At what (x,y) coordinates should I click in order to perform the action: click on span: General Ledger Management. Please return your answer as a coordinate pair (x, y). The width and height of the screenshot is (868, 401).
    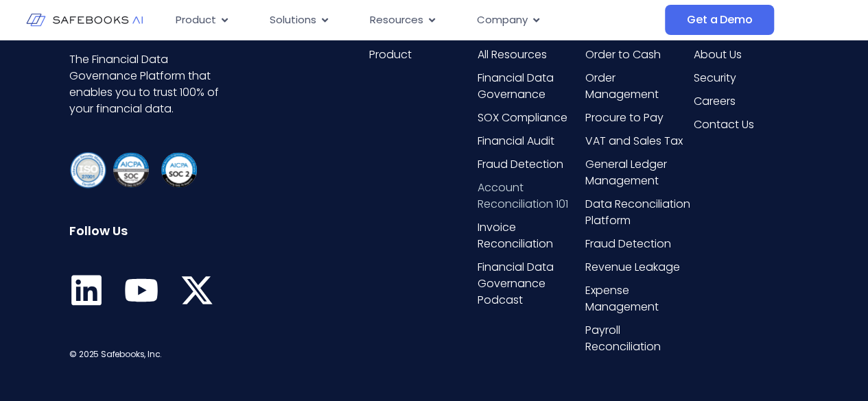
    Looking at the image, I should click on (638, 173).